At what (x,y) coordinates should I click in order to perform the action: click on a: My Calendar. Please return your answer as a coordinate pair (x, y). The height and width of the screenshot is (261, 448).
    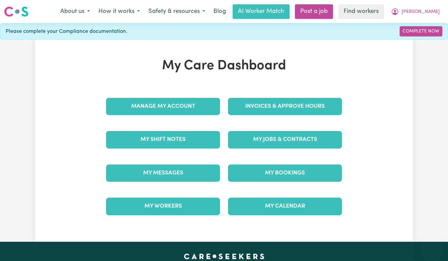
    Looking at the image, I should click on (285, 206).